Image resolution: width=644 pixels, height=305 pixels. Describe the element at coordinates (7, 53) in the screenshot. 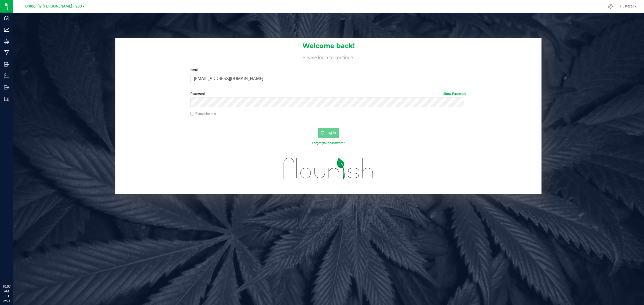

I see `inline-svg: Manufacturing` at that location.